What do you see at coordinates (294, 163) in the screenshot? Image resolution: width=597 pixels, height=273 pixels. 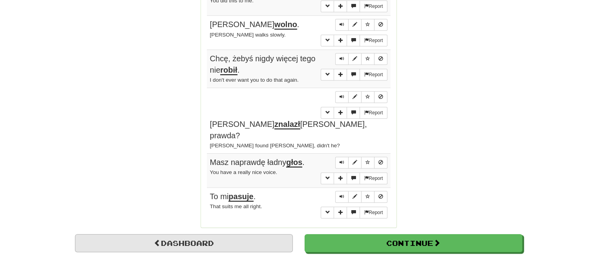 I see `u: głos` at bounding box center [294, 163].